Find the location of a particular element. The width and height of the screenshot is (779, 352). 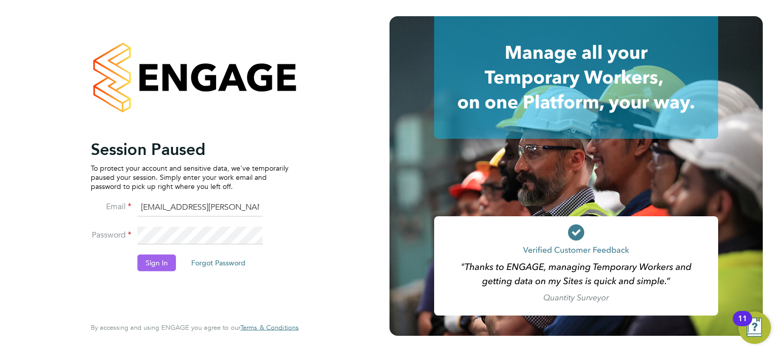

div: 11 is located at coordinates (742, 326).